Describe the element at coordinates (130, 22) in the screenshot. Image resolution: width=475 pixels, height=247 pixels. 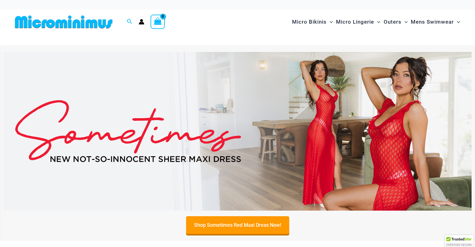
I see `a: Search icon link` at that location.